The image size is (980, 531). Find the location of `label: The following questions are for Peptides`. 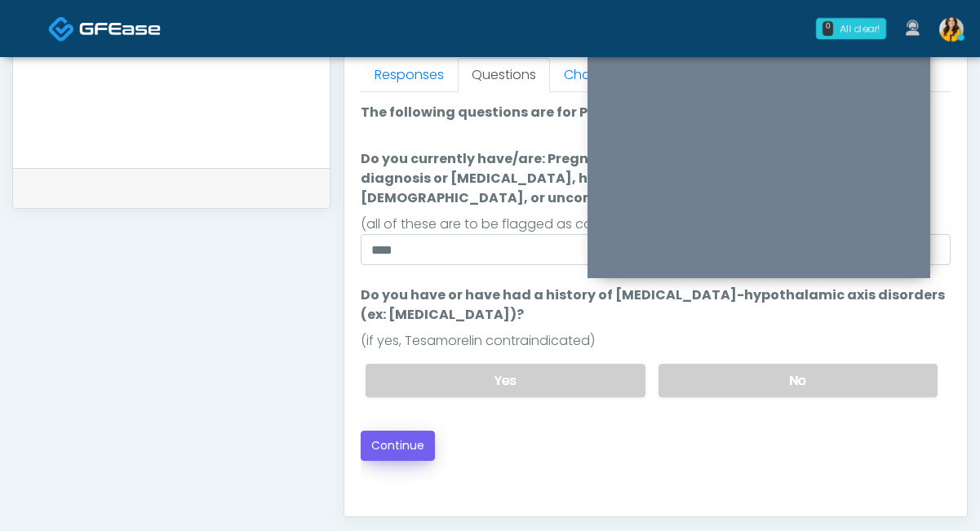

label: The following questions are for Peptides is located at coordinates (500, 112).